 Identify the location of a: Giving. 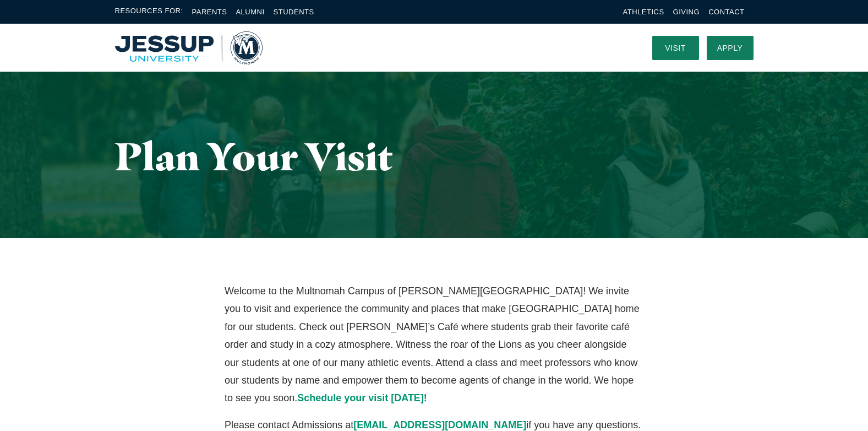
(686, 12).